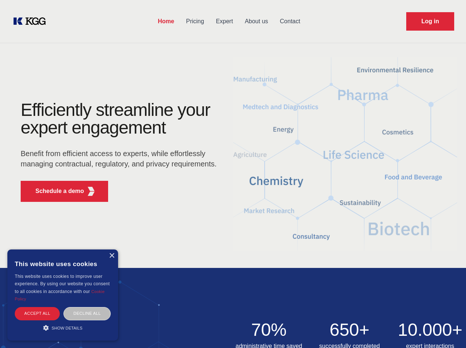 The width and height of the screenshot is (466, 348). What do you see at coordinates (224, 21) in the screenshot?
I see `a: Expert` at bounding box center [224, 21].